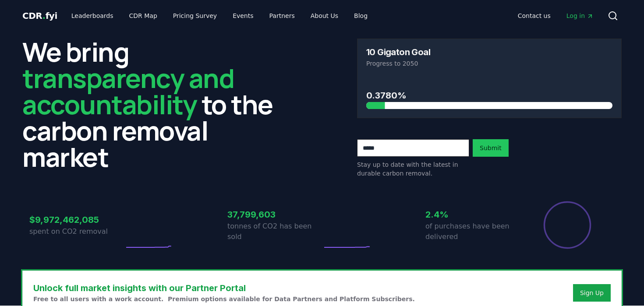  I want to click on button: Sign Up, so click(592, 293).